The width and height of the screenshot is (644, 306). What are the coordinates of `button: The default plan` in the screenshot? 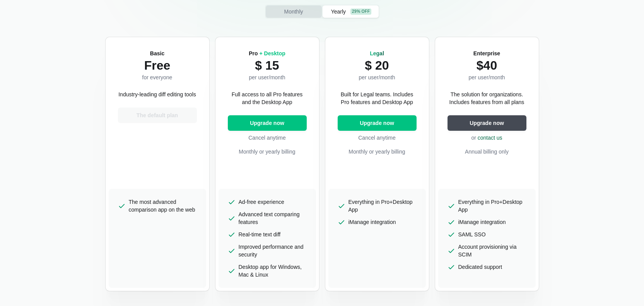 It's located at (158, 115).